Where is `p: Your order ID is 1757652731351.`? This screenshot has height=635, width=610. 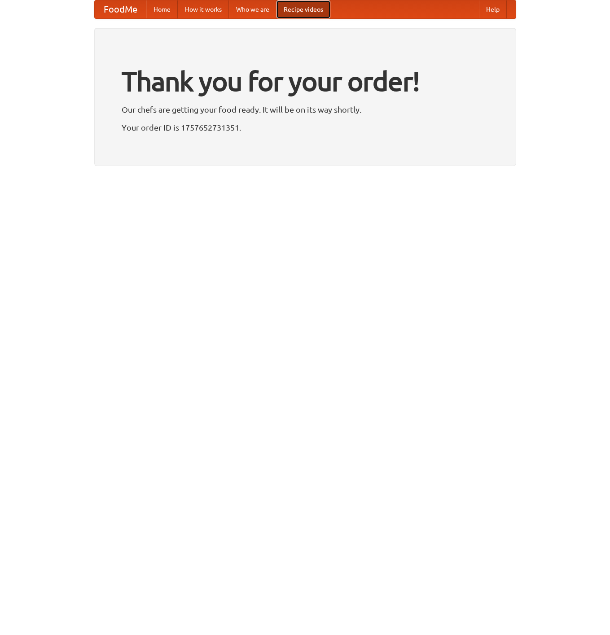
p: Your order ID is 1757652731351. is located at coordinates (305, 127).